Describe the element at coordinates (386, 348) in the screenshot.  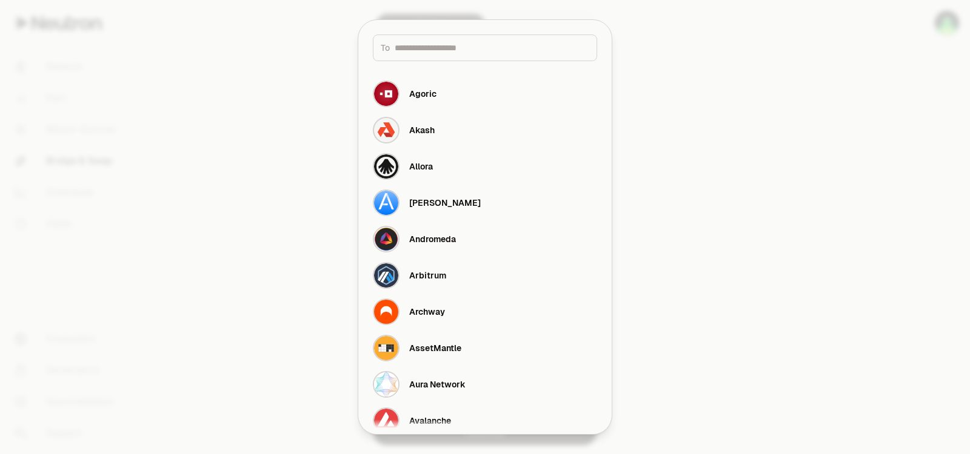
I see `img: AssetMantle Logo` at that location.